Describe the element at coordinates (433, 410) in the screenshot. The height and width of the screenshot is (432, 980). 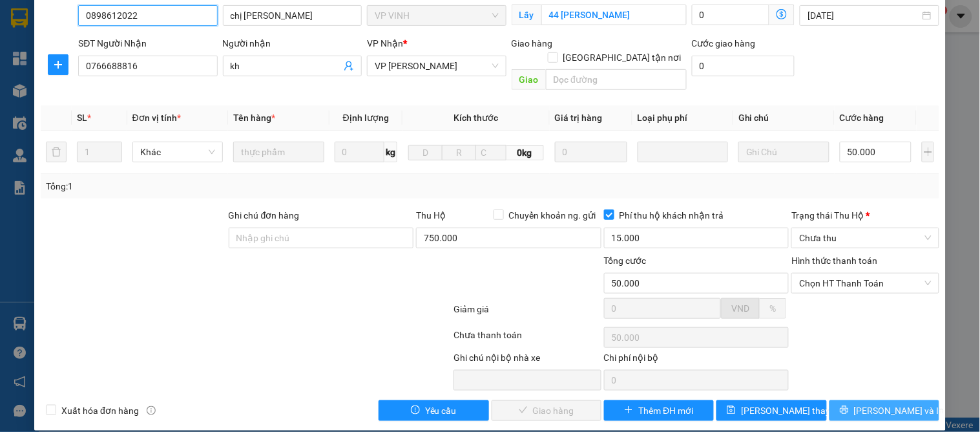
I see `button: exclamation-circleYêu cầu` at that location.